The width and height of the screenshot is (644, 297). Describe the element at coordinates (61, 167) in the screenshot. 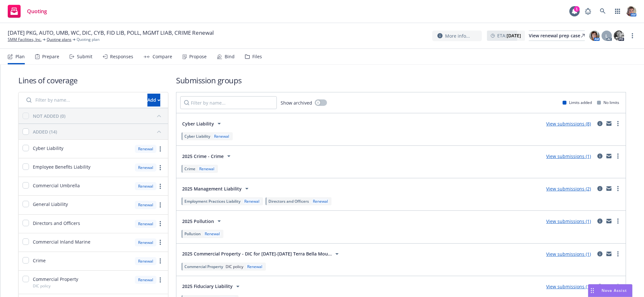

I see `span: Employee Benefits Liability` at that location.